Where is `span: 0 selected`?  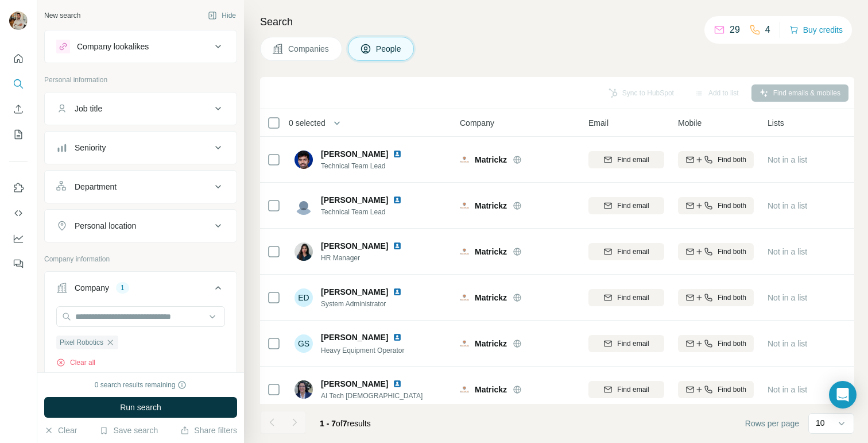 span: 0 selected is located at coordinates (307, 123).